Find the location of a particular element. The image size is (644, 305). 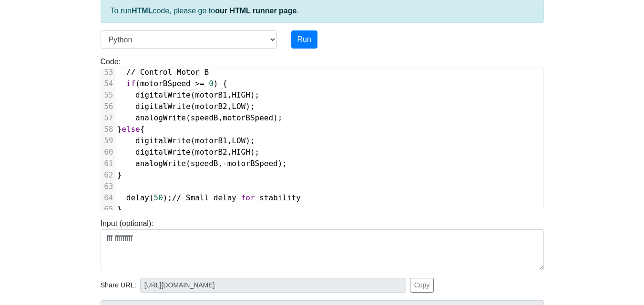

button: Run is located at coordinates (304, 40).